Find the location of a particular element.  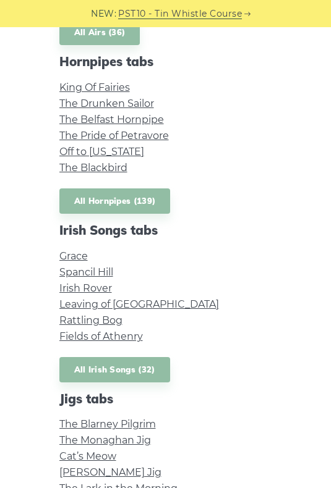

a: PST10 - Tin Whistle Course is located at coordinates (180, 14).